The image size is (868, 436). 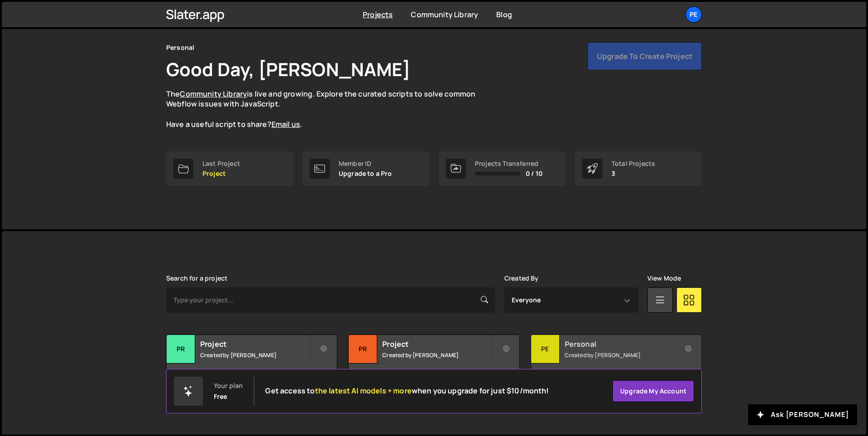 What do you see at coordinates (330, 109) in the screenshot?
I see `p: The is live and growing. Explore the curated scripts to solve common Webflow issues with JavaScri...` at bounding box center [330, 109].